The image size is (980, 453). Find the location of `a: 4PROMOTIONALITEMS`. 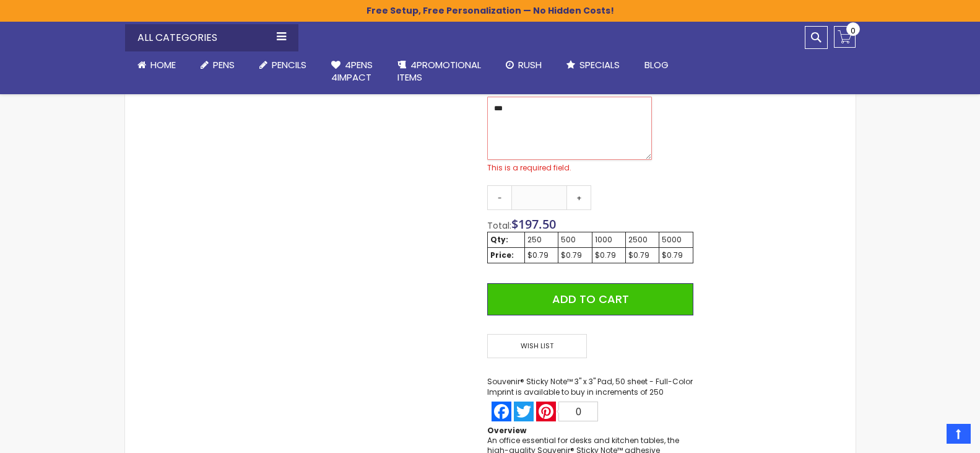

a: 4PROMOTIONALITEMS is located at coordinates (439, 71).